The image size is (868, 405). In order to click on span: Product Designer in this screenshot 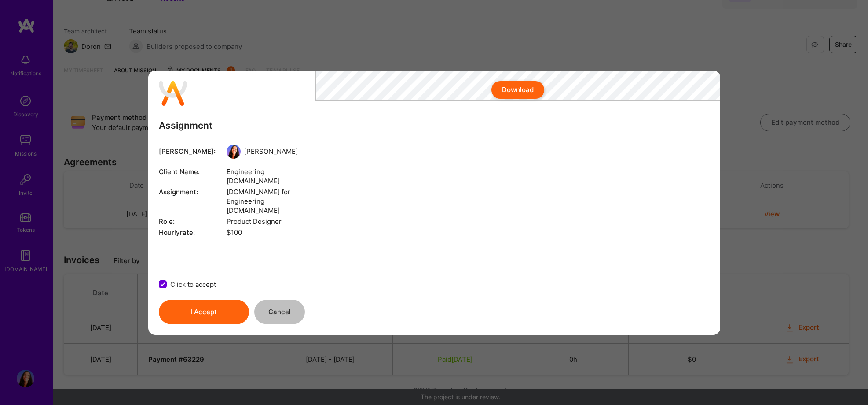, I will do `click(232, 221)`.